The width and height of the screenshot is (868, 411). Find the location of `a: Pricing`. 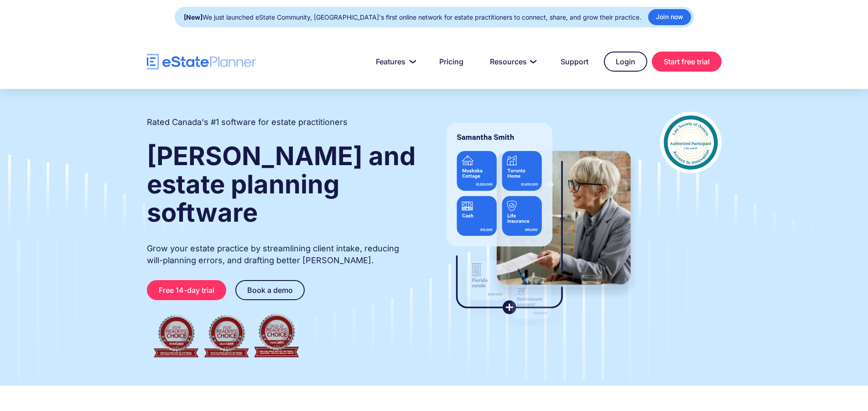

a: Pricing is located at coordinates (451, 62).